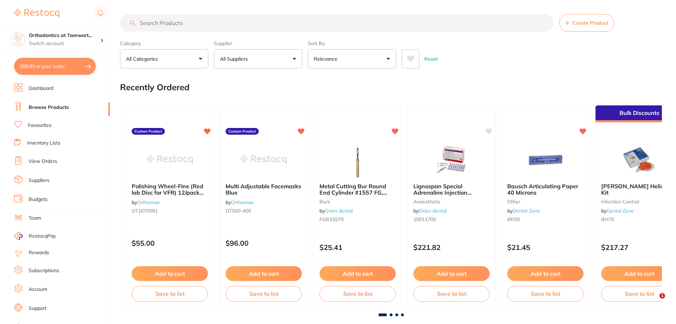  Describe the element at coordinates (35, 236) in the screenshot. I see `a: RestocqPay` at that location.